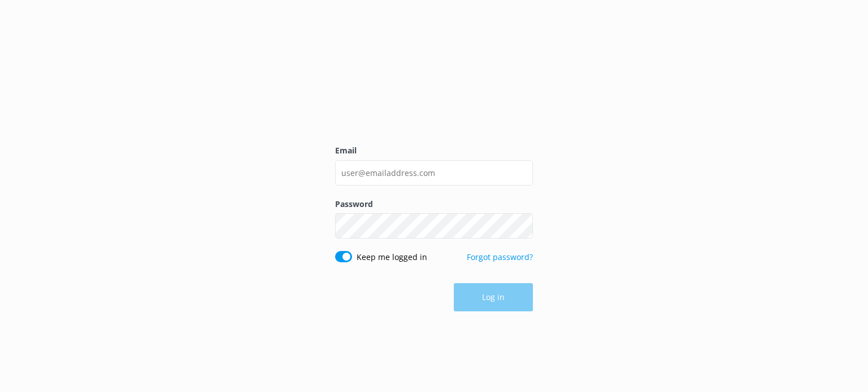 This screenshot has width=868, height=392. What do you see at coordinates (434, 173) in the screenshot?
I see `input: user@emailaddress.com` at bounding box center [434, 173].